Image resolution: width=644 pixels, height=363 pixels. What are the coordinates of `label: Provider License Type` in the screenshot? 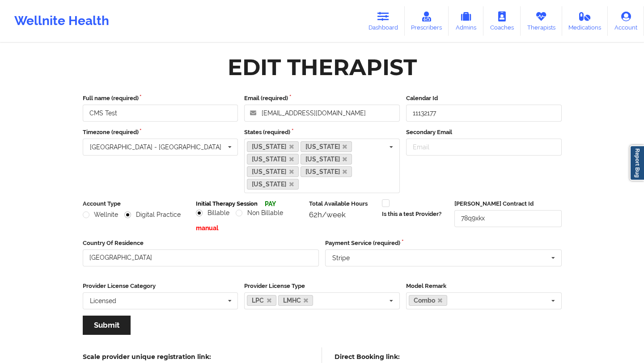 It's located at (322, 287).